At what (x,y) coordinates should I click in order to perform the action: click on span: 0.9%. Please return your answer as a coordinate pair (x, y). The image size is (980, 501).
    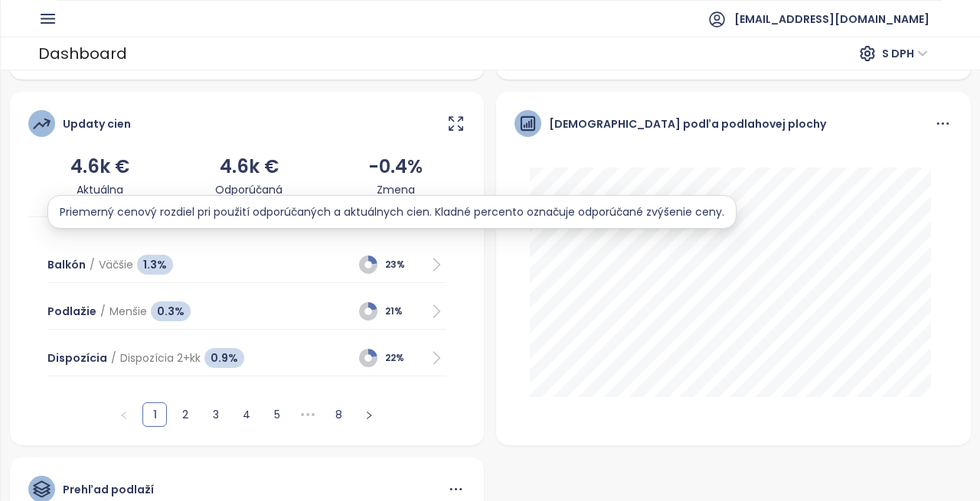
    Looking at the image, I should click on (224, 358).